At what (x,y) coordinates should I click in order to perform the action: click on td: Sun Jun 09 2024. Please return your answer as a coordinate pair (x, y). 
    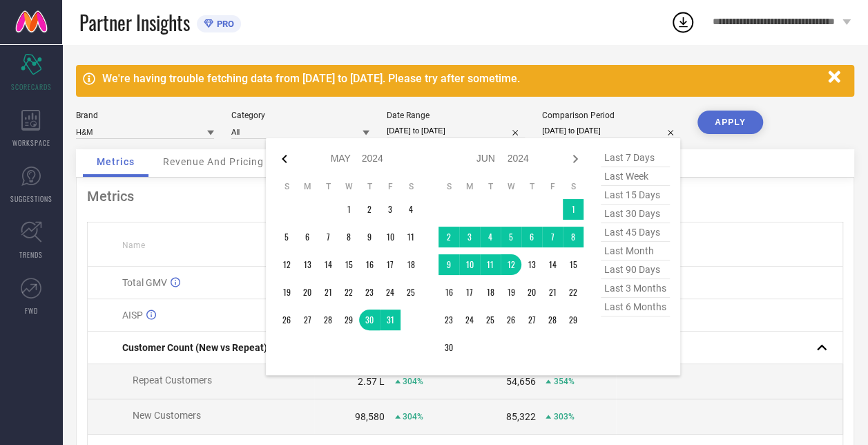
    Looking at the image, I should click on (449, 265).